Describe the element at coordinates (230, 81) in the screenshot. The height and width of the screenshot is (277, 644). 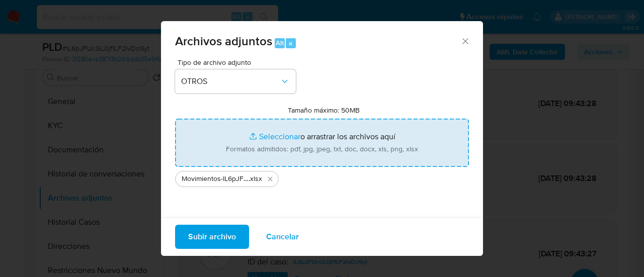
I see `span: OTROS` at that location.